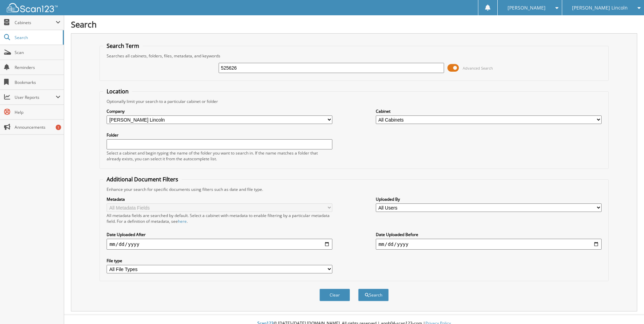 This screenshot has width=644, height=324. I want to click on legend: Additional Document Filters, so click(142, 179).